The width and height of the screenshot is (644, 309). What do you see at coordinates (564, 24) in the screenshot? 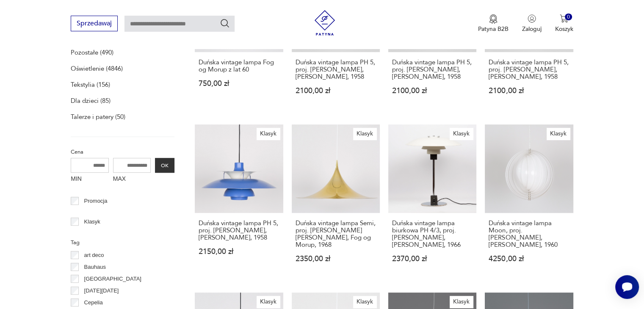
I see `button: 0Koszyk` at bounding box center [564, 24].